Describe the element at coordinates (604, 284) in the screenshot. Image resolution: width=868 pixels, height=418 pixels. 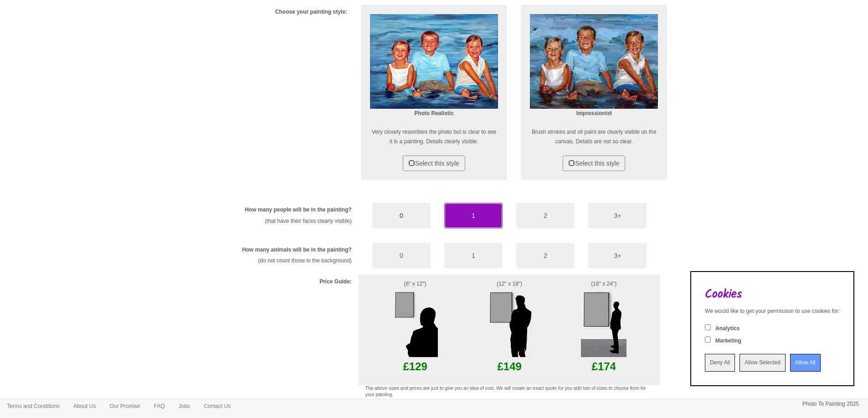
I see `p: (16" x 24")` at that location.